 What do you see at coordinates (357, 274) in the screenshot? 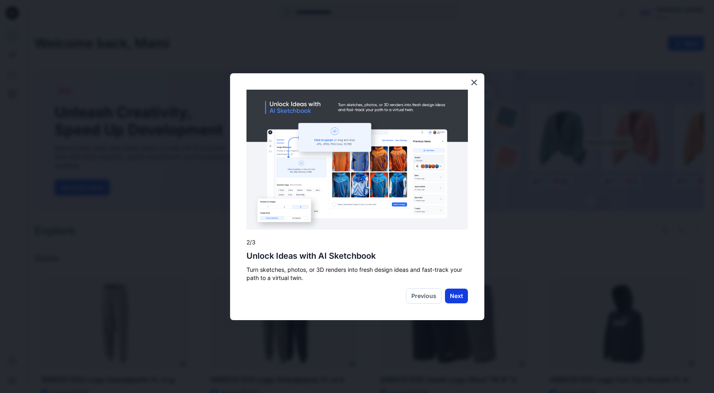
I see `p: Turn sketches, photos, or 3D renders into fresh design ideas and fast-track your path to a virtua...` at bounding box center [357, 274].